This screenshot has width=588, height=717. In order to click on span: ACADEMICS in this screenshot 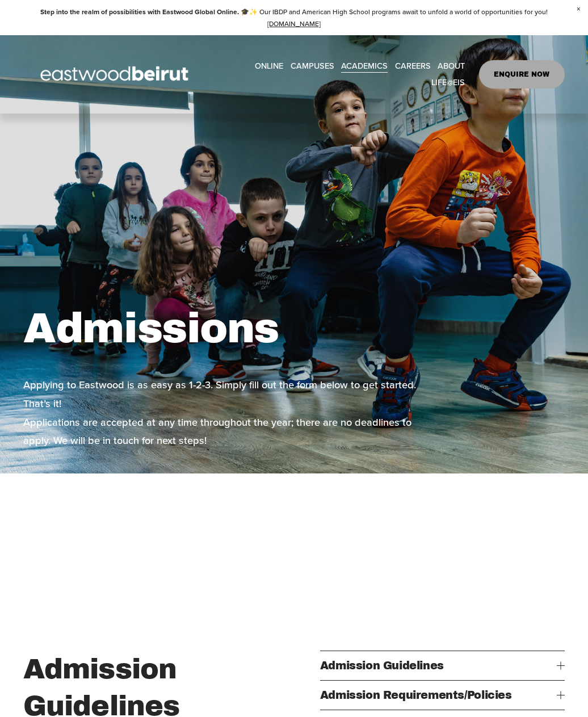, I will do `click(364, 66)`.